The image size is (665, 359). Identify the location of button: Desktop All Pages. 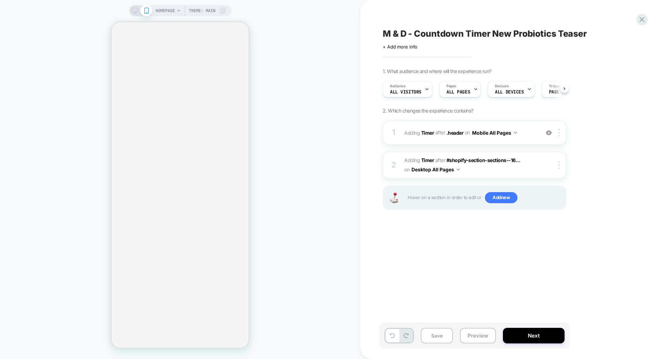
(435, 169).